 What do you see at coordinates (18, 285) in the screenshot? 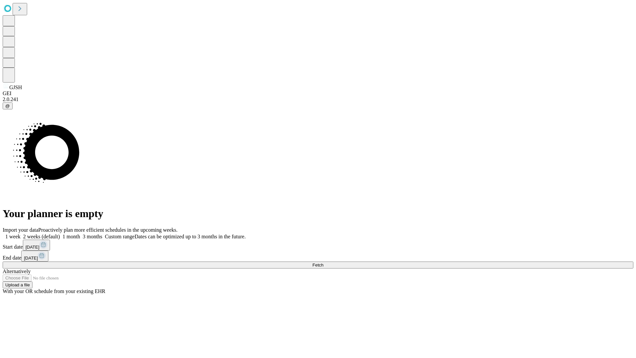
I see `button: Upload a file` at bounding box center [18, 285].